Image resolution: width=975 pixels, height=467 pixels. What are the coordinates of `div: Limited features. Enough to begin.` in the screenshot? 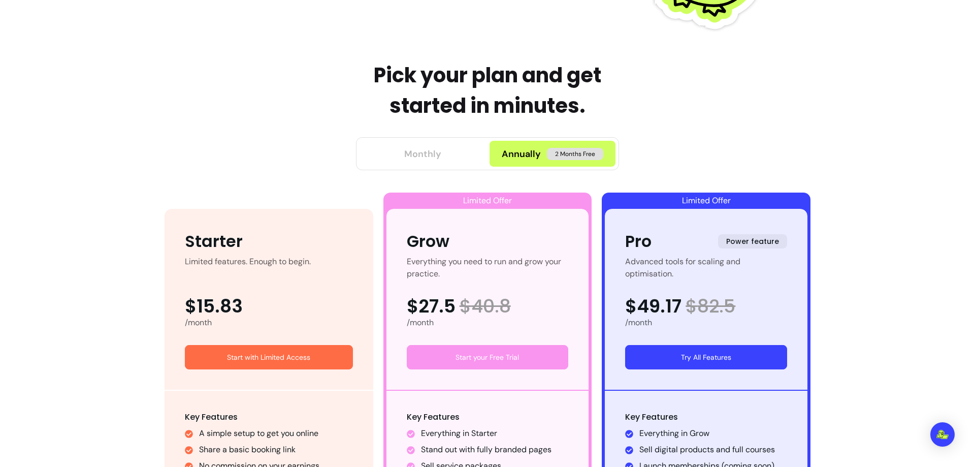 It's located at (248, 268).